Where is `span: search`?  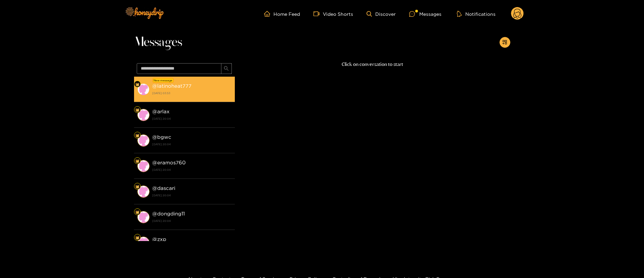
span: search is located at coordinates (226, 68).